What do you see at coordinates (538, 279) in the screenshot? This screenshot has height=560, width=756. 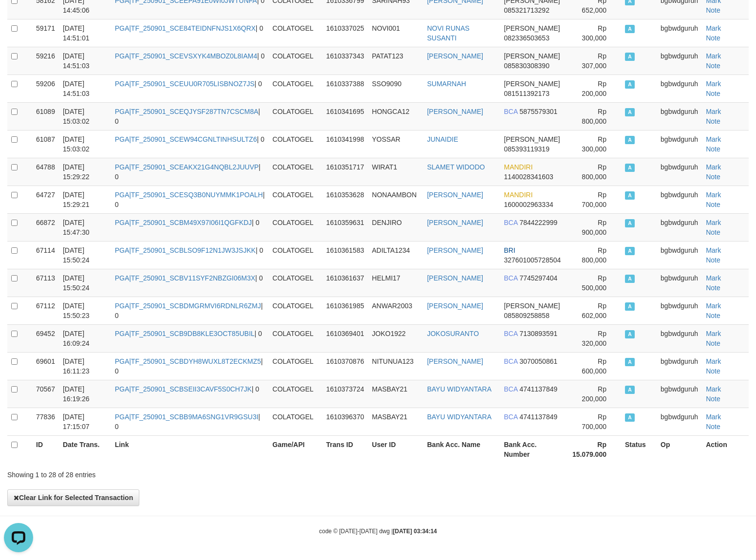 I see `span: Copy 7745297404 to clipboard` at bounding box center [538, 279].